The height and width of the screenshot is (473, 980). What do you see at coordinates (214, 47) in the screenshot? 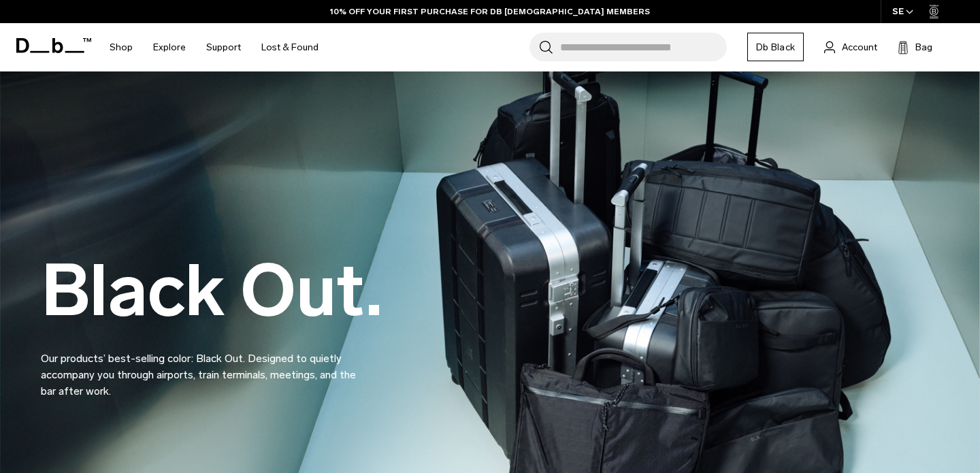
I see `nav: Main Navigation` at bounding box center [214, 47].